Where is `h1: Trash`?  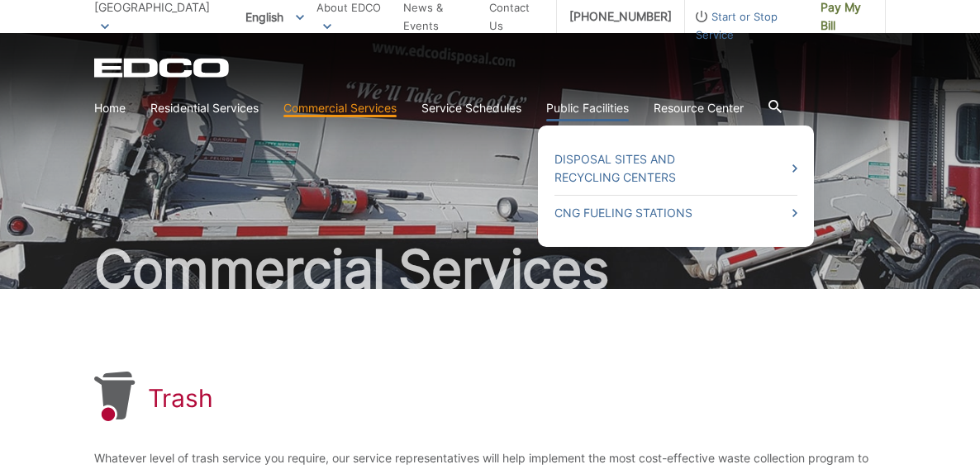 h1: Trash is located at coordinates (180, 398).